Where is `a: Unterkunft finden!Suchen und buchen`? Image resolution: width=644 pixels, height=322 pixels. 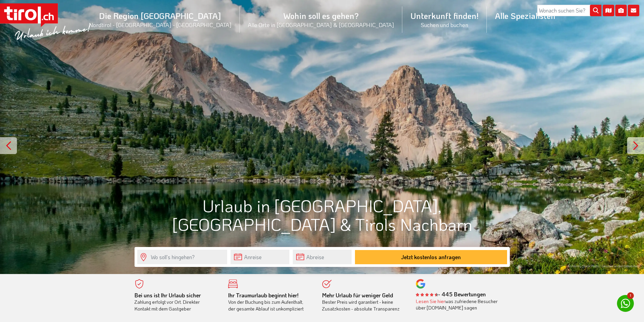 a: Unterkunft finden!Suchen und buchen is located at coordinates (445, 20).